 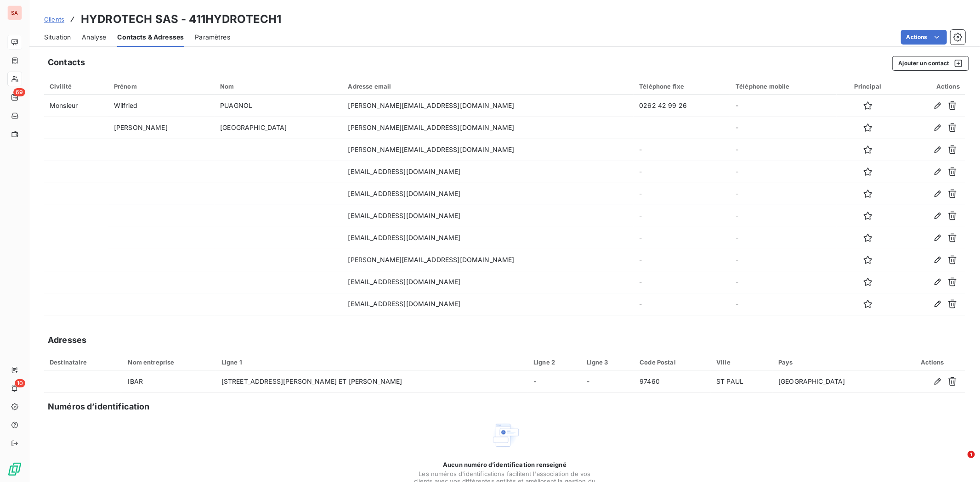 I want to click on td: ST PAUL, so click(x=742, y=381).